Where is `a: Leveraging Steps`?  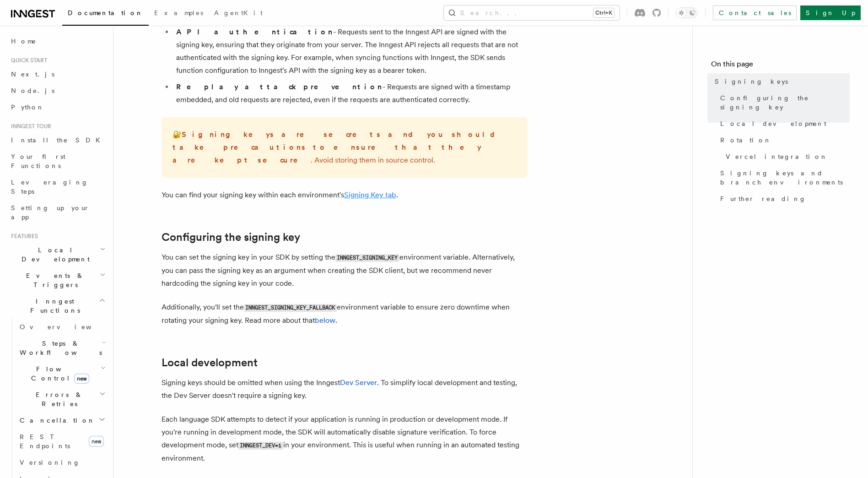 a: Leveraging Steps is located at coordinates (57, 187).